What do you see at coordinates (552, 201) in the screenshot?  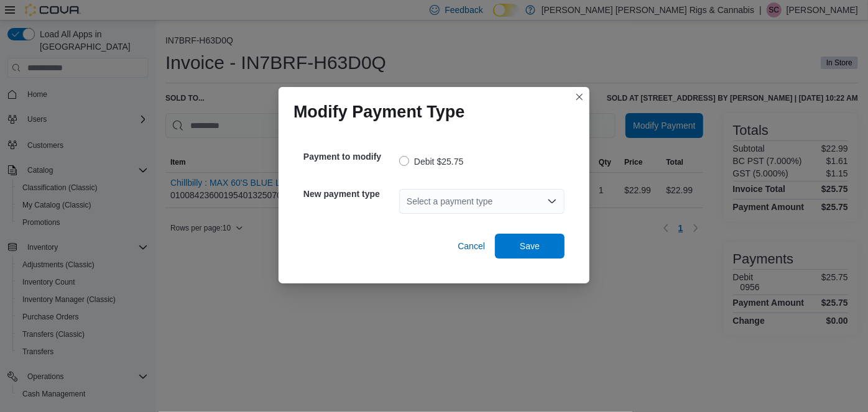 I see `button: Open list of options` at bounding box center [552, 201].